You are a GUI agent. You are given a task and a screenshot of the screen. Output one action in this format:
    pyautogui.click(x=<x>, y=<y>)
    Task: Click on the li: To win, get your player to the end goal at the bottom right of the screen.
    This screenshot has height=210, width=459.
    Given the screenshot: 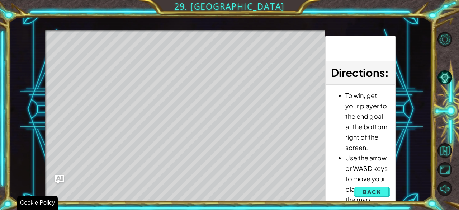 What is the action you would take?
    pyautogui.click(x=367, y=121)
    